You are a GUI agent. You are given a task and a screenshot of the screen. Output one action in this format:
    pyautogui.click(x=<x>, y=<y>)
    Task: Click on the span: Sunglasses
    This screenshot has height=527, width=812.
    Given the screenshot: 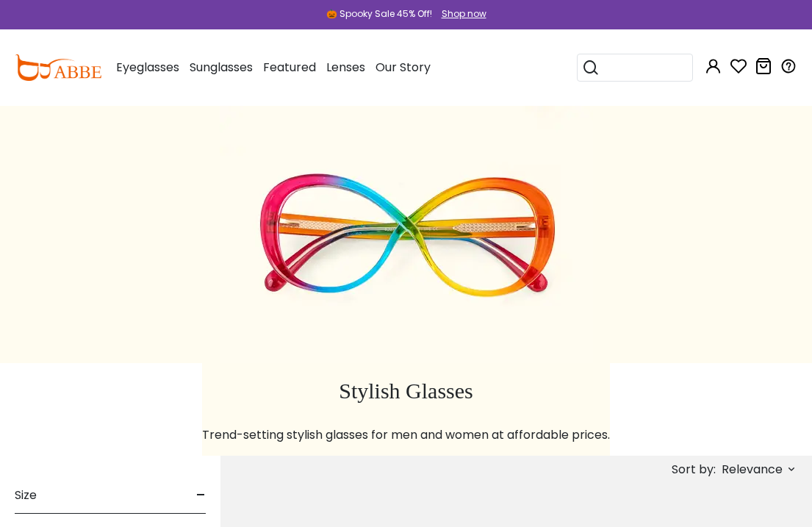 What is the action you would take?
    pyautogui.click(x=221, y=67)
    